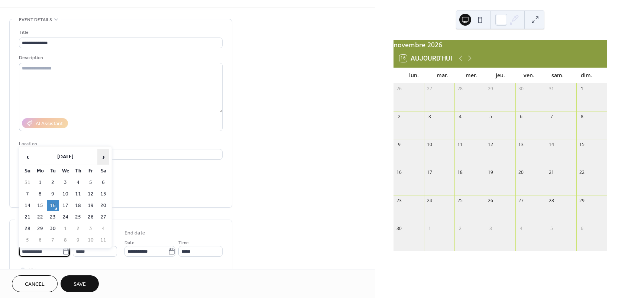 Image resolution: width=625 pixels, height=298 pixels. What do you see at coordinates (582, 172) in the screenshot?
I see `div: 22` at bounding box center [582, 172].